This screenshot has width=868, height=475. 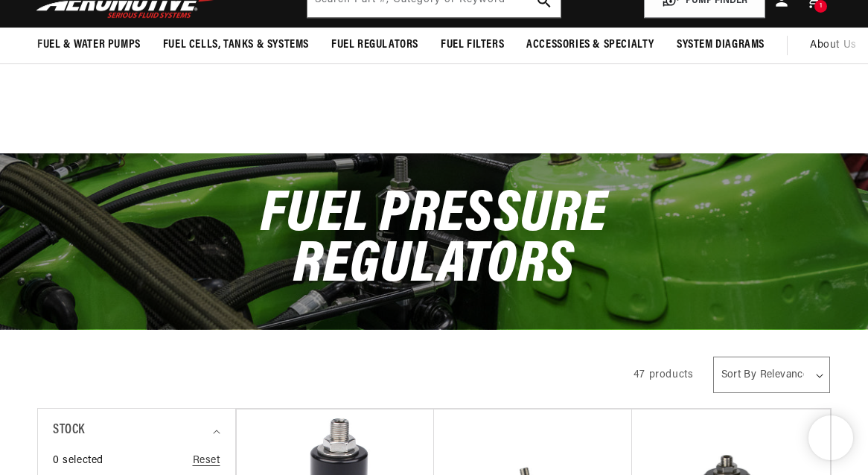 What do you see at coordinates (833, 45) in the screenshot?
I see `a: About Us` at bounding box center [833, 45].